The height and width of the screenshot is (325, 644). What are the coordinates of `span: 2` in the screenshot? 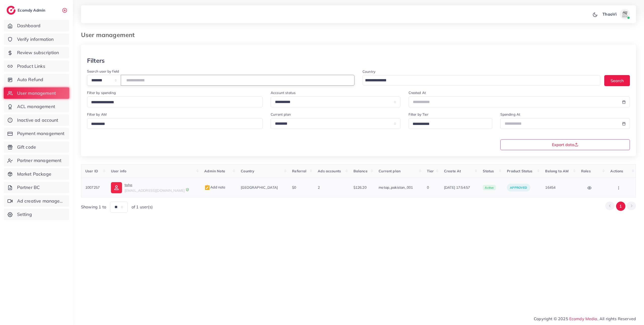 It's located at (318, 187).